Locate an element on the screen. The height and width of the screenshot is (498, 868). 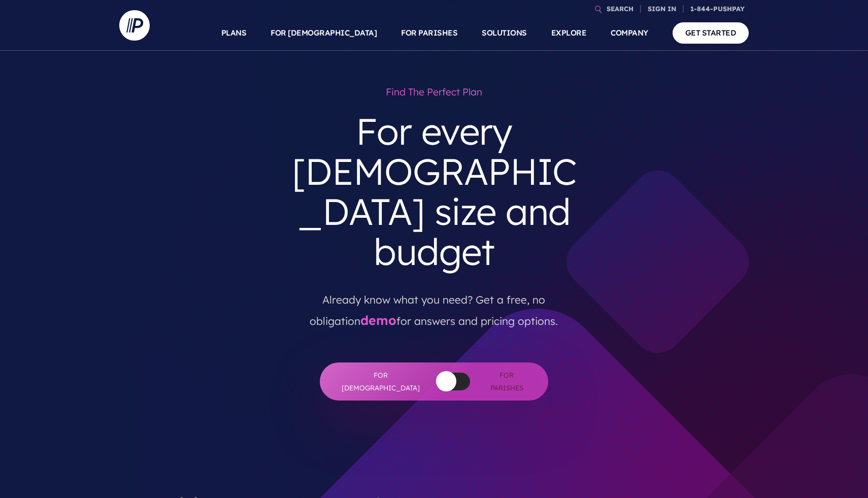
span: For Parishes is located at coordinates (507, 381).